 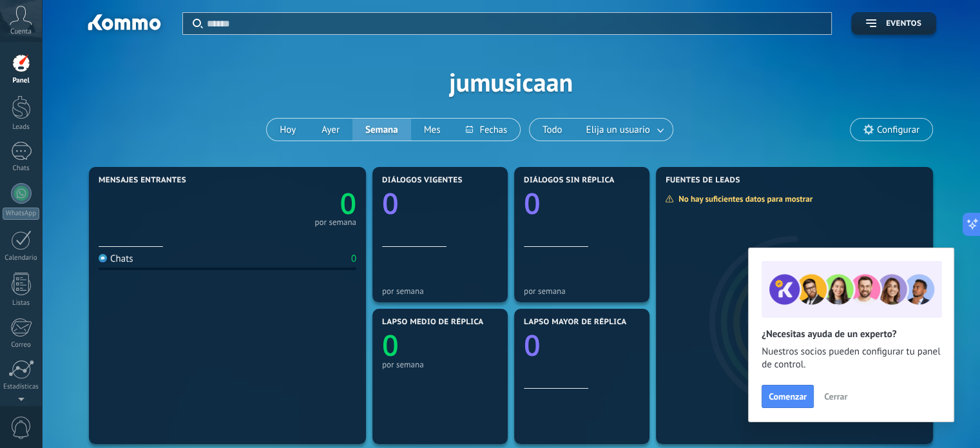 What do you see at coordinates (788, 397) in the screenshot?
I see `button: Comenzar` at bounding box center [788, 397].